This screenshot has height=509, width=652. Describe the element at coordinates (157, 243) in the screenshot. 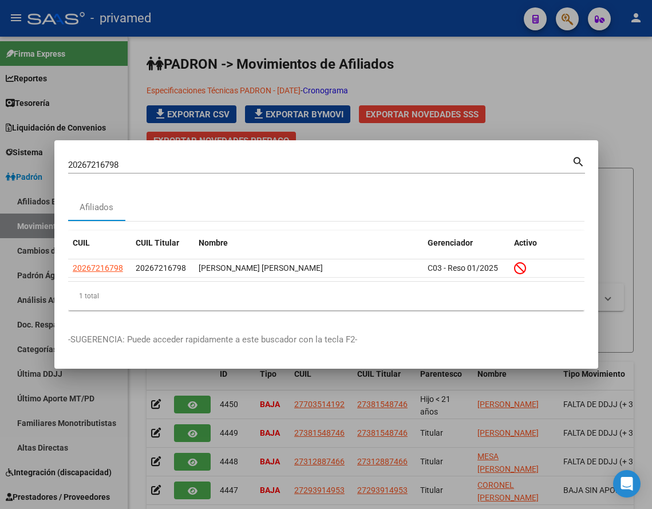

I see `span: CUIL Titular` at that location.